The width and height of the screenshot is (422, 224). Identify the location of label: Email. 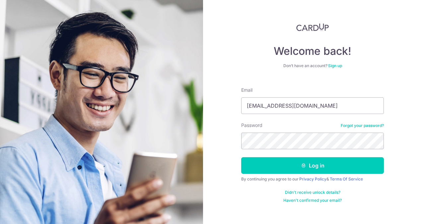
(247, 90).